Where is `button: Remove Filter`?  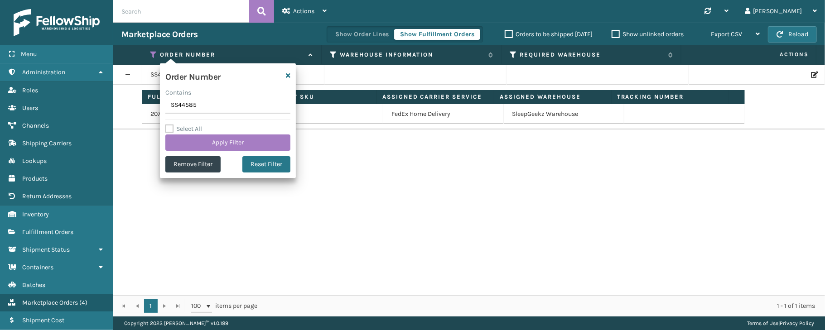
button: Remove Filter is located at coordinates (193, 165).